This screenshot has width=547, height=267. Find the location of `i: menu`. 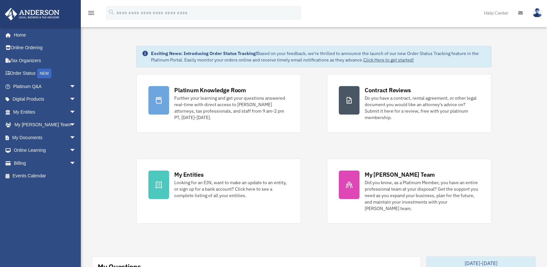

i: menu is located at coordinates (91, 13).